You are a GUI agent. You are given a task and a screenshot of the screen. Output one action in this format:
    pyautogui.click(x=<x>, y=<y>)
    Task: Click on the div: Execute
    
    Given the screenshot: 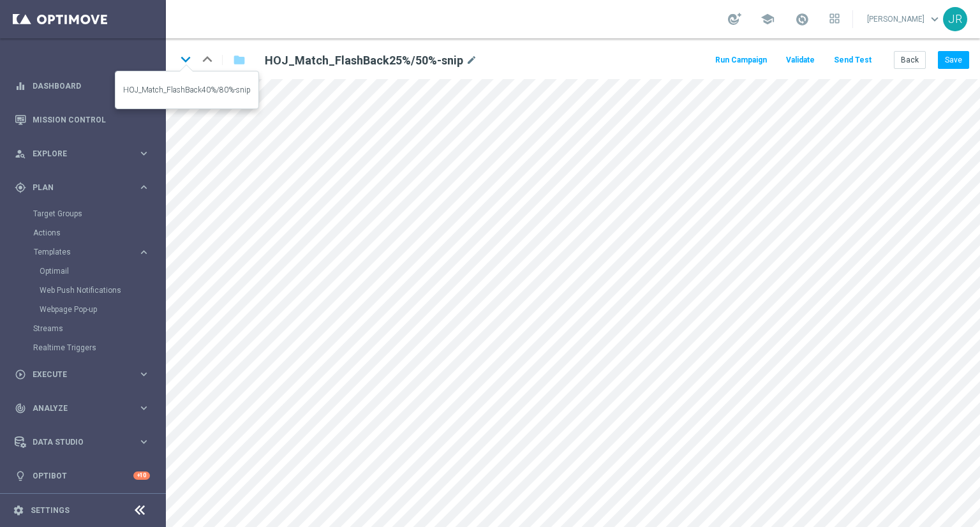 What is the action you would take?
    pyautogui.click(x=76, y=374)
    